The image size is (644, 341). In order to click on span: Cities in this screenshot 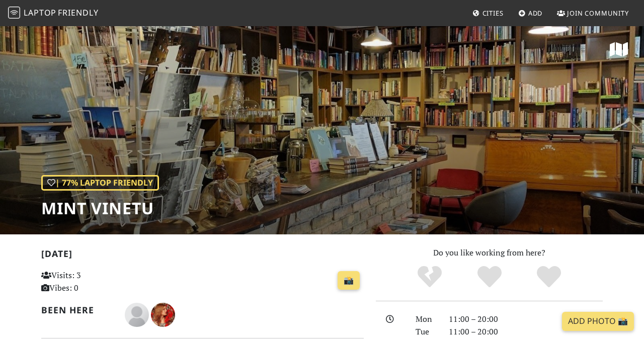, I will do `click(494, 14)`.